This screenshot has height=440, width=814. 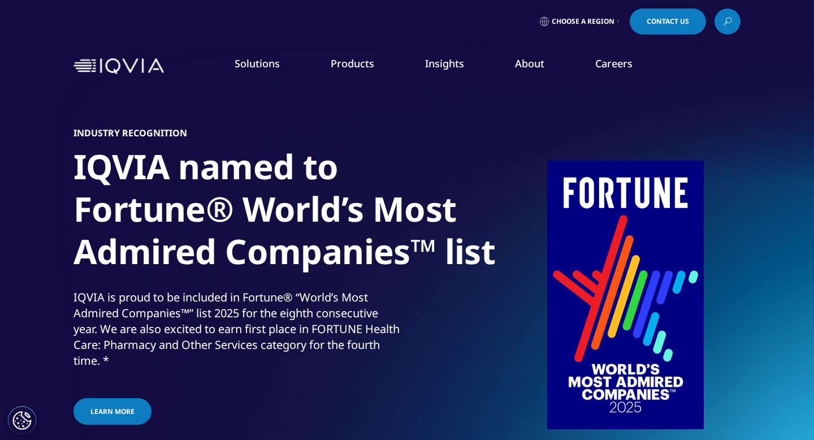 I want to click on a: About, so click(x=530, y=63).